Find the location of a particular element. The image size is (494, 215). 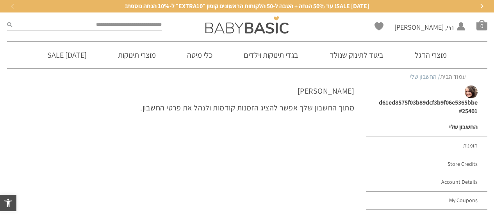

img: Baby Basic בגדי תינוקות וילדים אונליין is located at coordinates (247, 25).